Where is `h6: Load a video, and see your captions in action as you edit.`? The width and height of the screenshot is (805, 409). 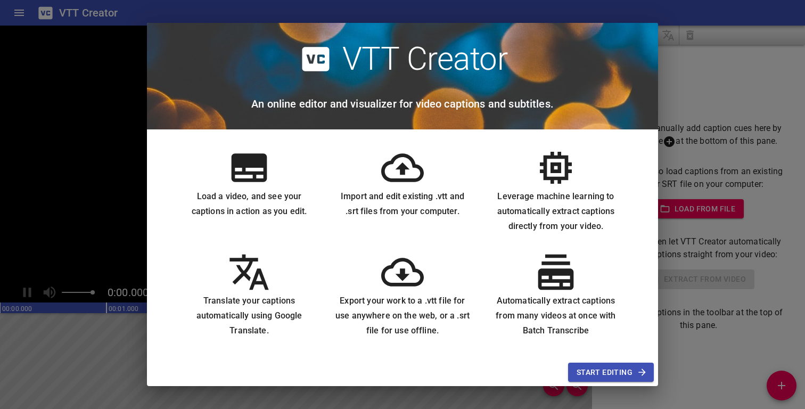 h6: Load a video, and see your captions in action as you edit. is located at coordinates (249, 204).